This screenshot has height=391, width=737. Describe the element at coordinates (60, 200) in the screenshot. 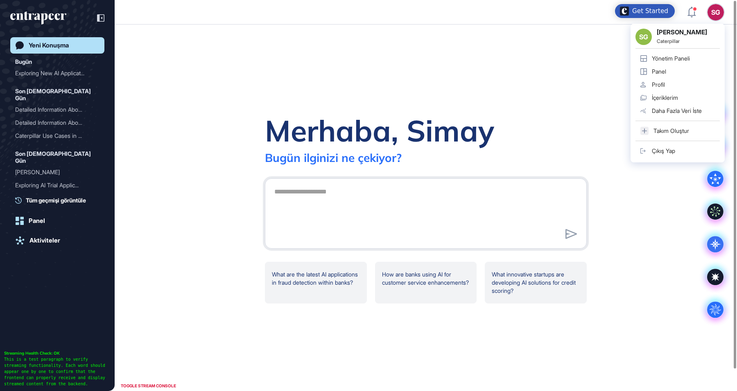

I see `a: Tüm geçmişi görüntüle` at that location.